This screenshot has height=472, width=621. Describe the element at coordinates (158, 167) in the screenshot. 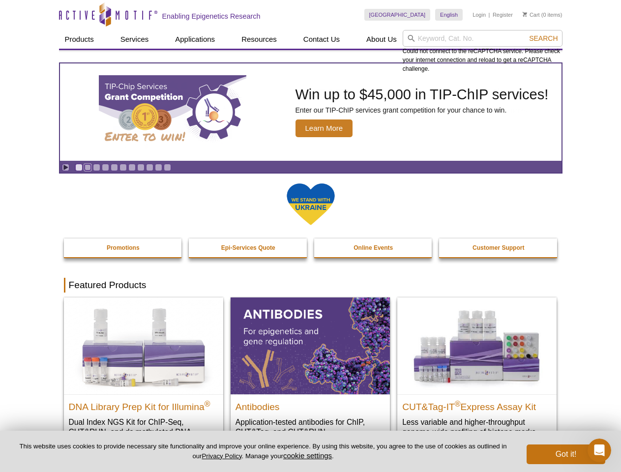

I see `a: Go to slide 10` at that location.